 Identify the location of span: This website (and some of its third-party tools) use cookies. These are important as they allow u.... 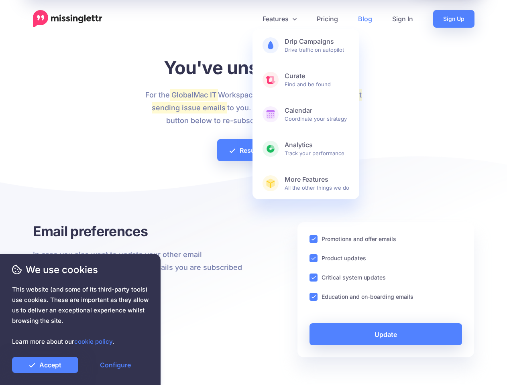
(80, 316).